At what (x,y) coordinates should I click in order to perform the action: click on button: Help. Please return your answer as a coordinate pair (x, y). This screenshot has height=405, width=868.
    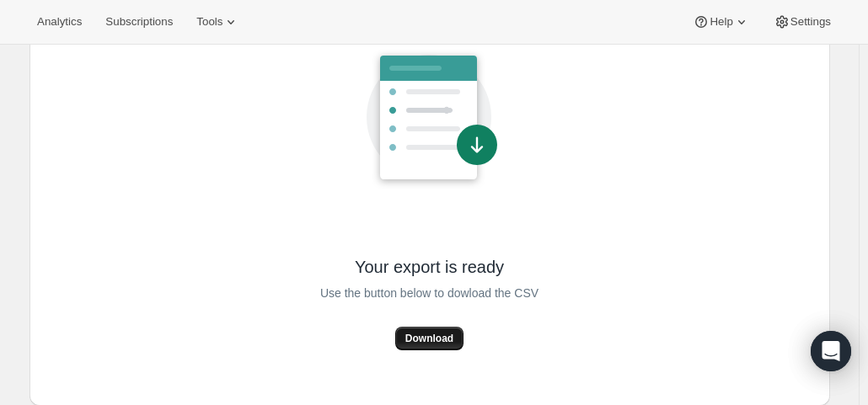
    Looking at the image, I should click on (720, 22).